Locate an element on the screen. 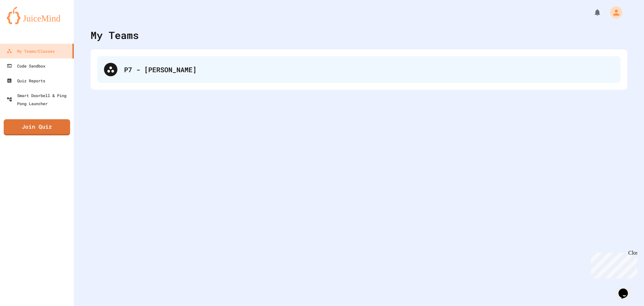 This screenshot has height=306, width=644. div: Code Sandbox is located at coordinates (26, 66).